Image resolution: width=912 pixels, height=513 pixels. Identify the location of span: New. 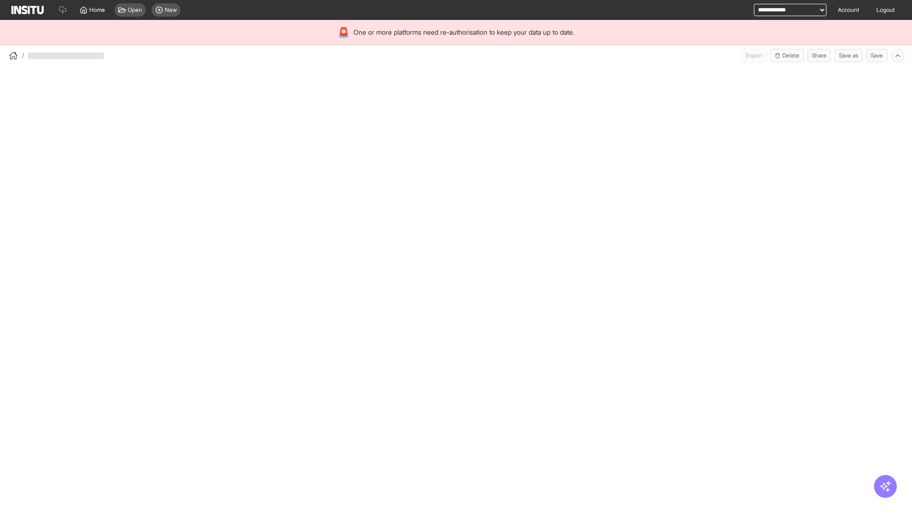
(170, 10).